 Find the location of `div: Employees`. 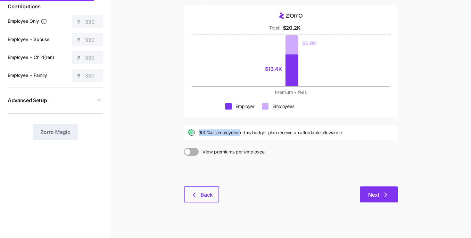

div: Employees is located at coordinates (283, 106).